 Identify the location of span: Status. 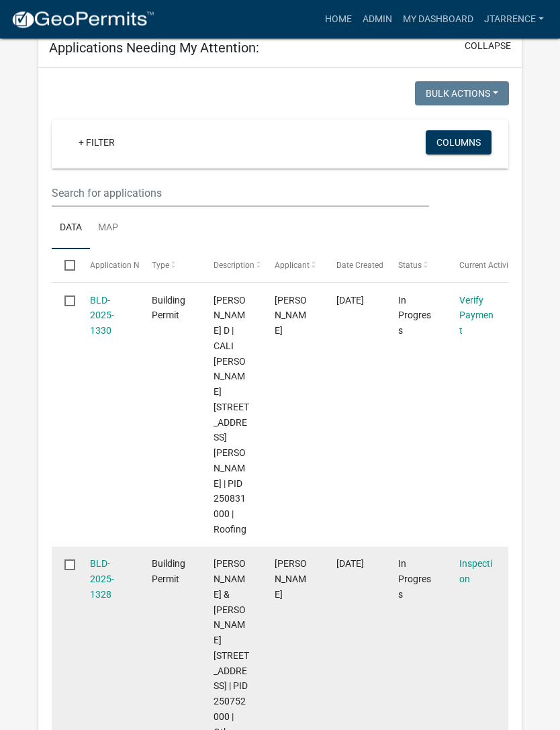
(409, 266).